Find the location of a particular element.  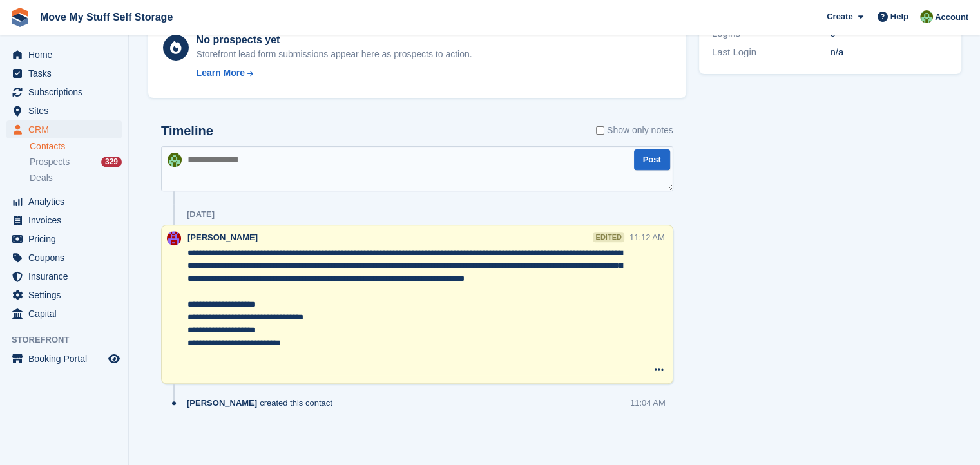

div: 11:04 AM is located at coordinates (647, 403).